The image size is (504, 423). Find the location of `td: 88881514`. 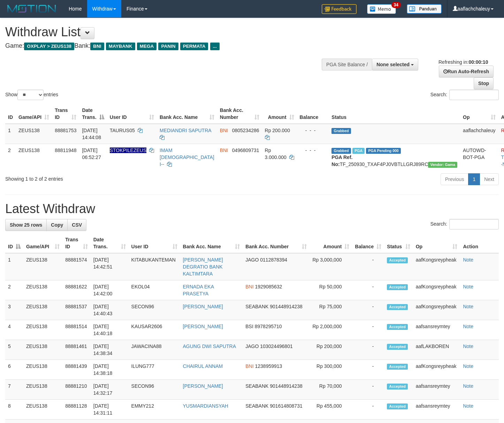

td: 88881514 is located at coordinates (76, 330).